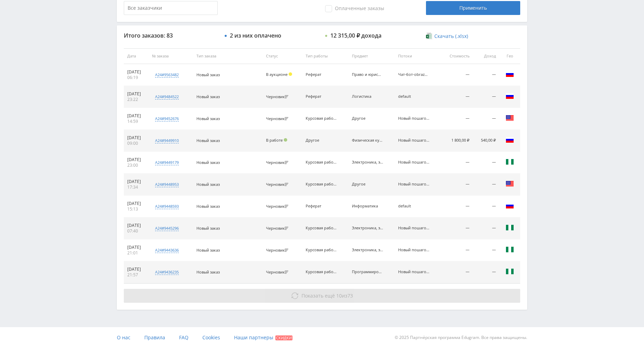 Image resolution: width=644 pixels, height=348 pixels. What do you see at coordinates (418, 56) in the screenshot?
I see `th: Потоки` at bounding box center [418, 56].